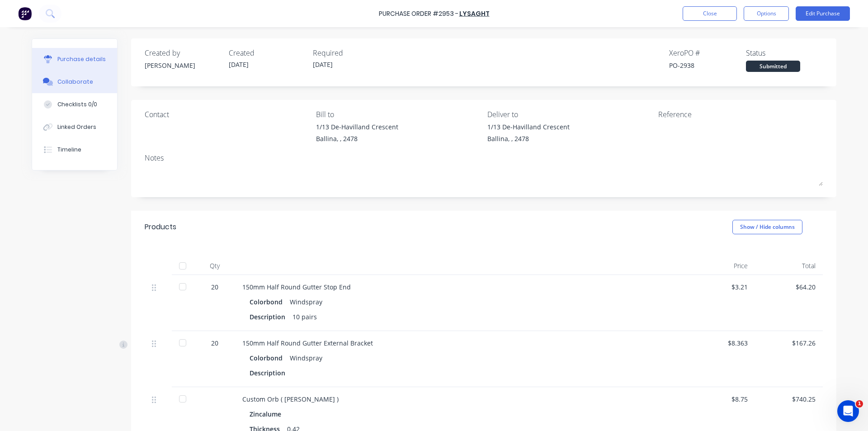 This screenshot has height=431, width=868. What do you see at coordinates (461, 286) in the screenshot?
I see `div: 150mm Half Round Gutter Stop End` at bounding box center [461, 286].